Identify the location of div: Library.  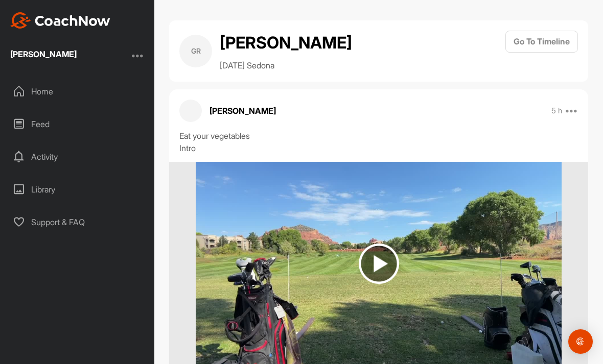
(78, 190).